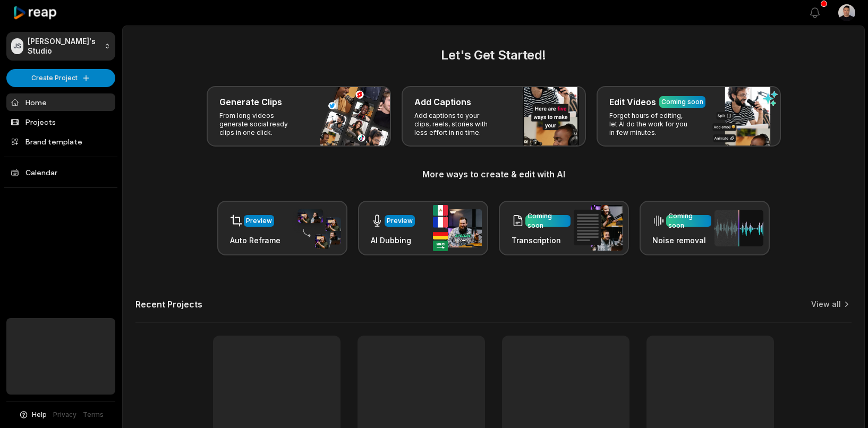 This screenshot has width=868, height=428. What do you see at coordinates (93, 415) in the screenshot?
I see `a: Terms` at bounding box center [93, 415].